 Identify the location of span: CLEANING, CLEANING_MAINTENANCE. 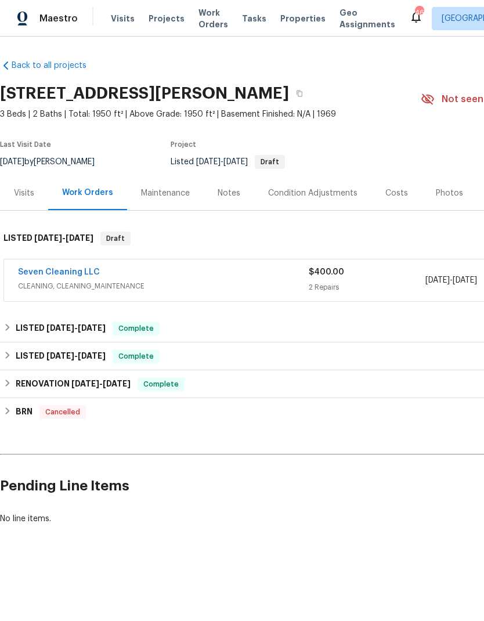
(163, 286).